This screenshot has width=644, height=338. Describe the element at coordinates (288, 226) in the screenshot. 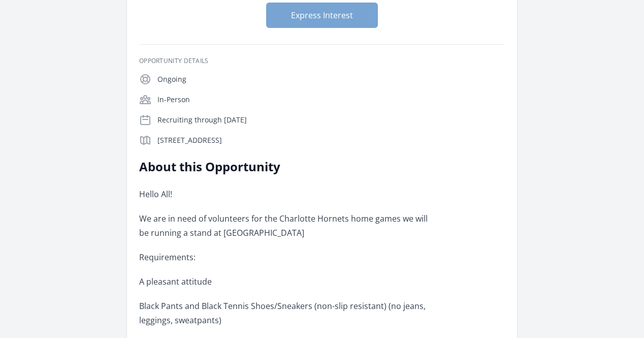

I see `p: We are in need of volunteers for the Charlotte Hornets home games we will be running a stand at [...` at that location.